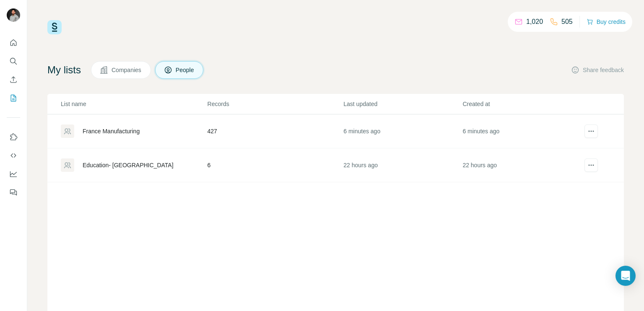 This screenshot has width=644, height=311. What do you see at coordinates (14, 15) in the screenshot?
I see `img: Avatar` at bounding box center [14, 15].